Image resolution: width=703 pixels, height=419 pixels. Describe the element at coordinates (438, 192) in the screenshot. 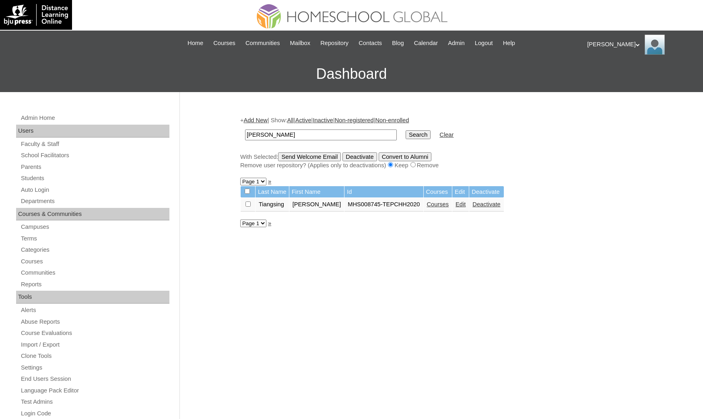

I see `td: Courses` at that location.